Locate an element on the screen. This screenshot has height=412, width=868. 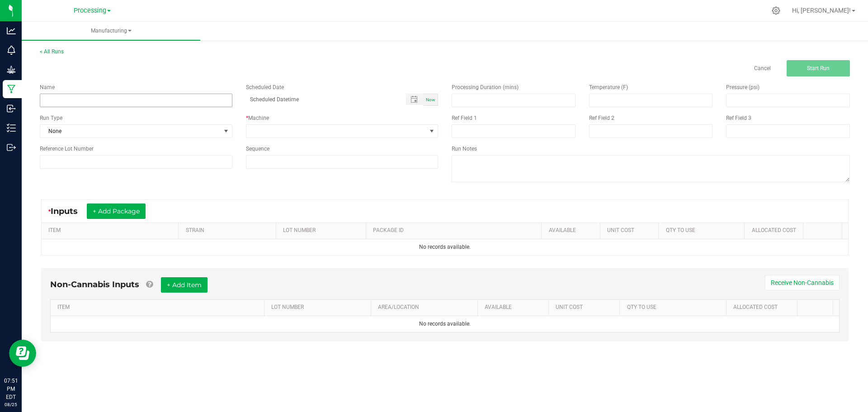
a: Add Non-Cannabis items that were also consumed in the run (e.g. gloves and packaging); Also add N... is located at coordinates (149, 284).